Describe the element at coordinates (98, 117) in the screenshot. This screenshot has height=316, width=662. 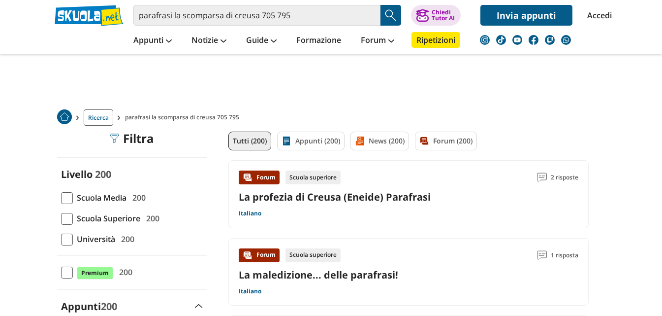
I see `span: Ricerca` at that location.